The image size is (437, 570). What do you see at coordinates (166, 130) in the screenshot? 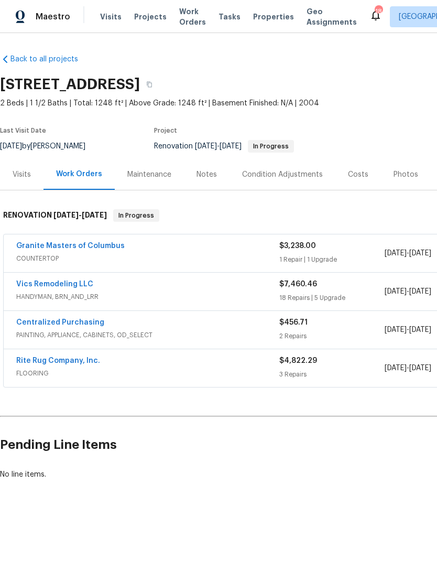
I see `span: Project` at bounding box center [166, 130].